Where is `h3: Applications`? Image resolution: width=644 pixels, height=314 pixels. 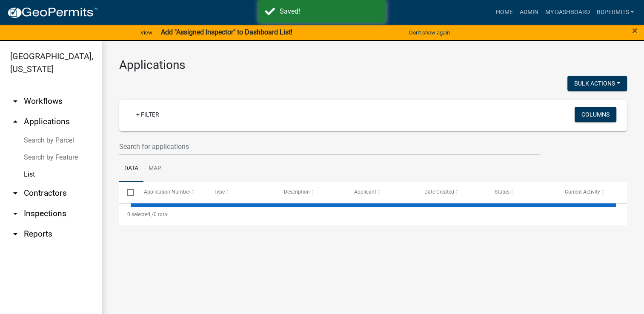 h3: Applications is located at coordinates (373, 65).